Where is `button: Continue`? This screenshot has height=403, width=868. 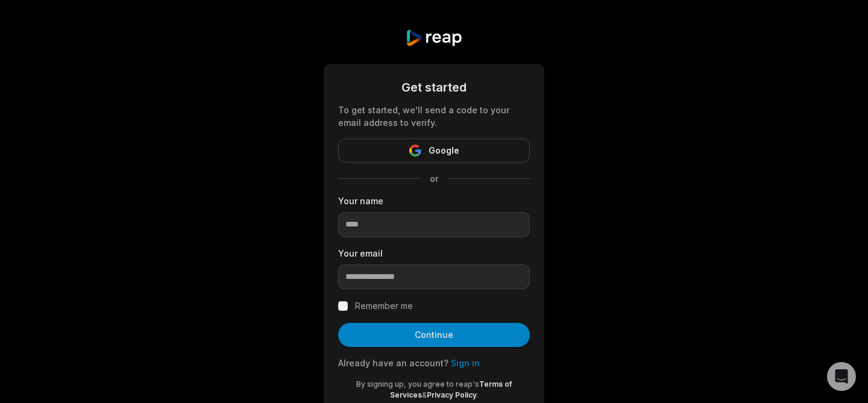 button: Continue is located at coordinates (434, 335).